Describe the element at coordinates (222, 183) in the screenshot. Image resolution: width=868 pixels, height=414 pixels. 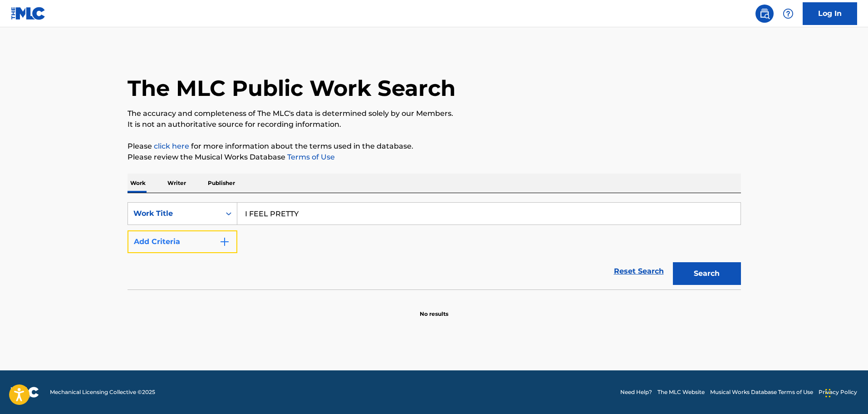
I see `p: Publisher` at that location.